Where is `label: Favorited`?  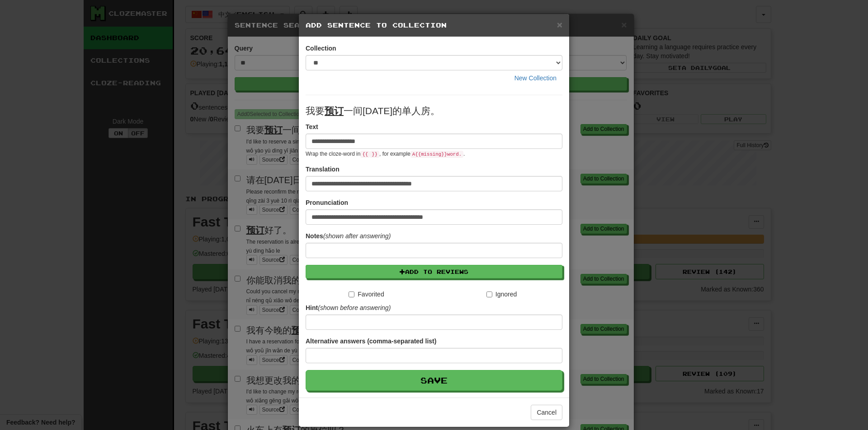 label: Favorited is located at coordinates (366, 294).